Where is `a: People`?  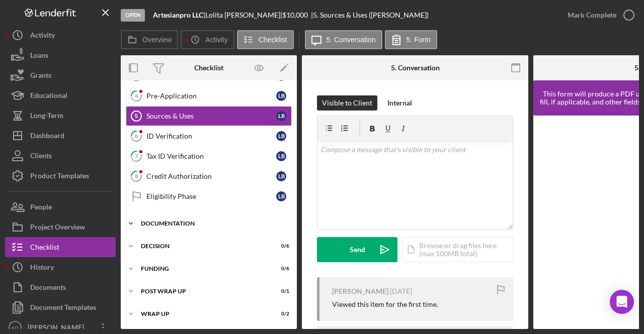
a: People is located at coordinates (60, 207).